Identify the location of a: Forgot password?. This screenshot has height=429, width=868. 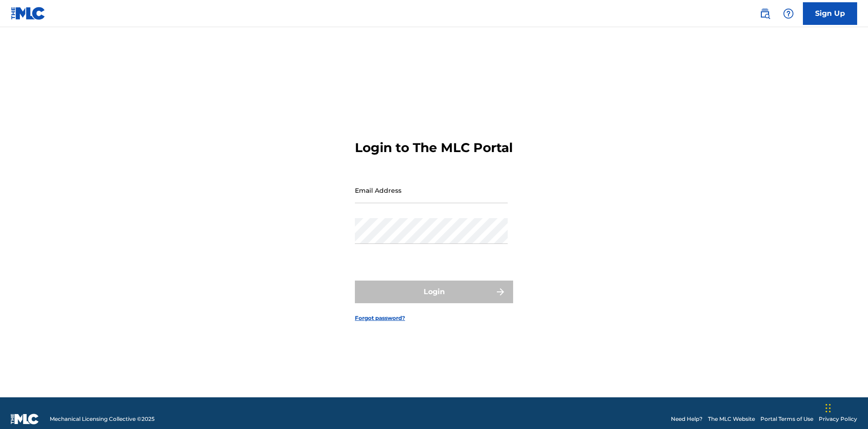
(380, 318).